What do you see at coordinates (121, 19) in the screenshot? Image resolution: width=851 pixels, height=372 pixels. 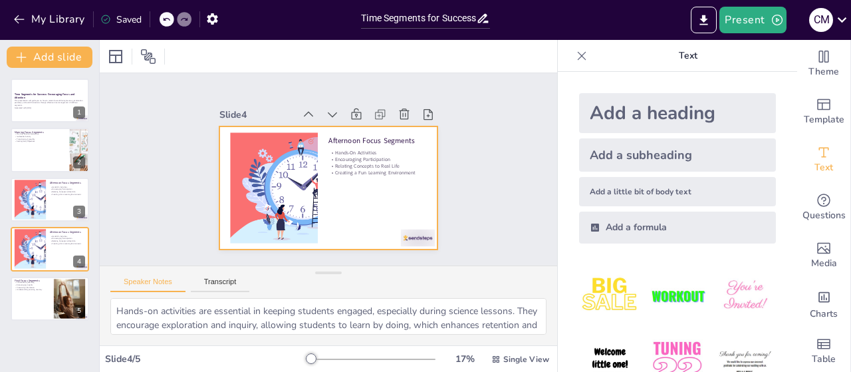 I see `div: Saved` at bounding box center [121, 19].